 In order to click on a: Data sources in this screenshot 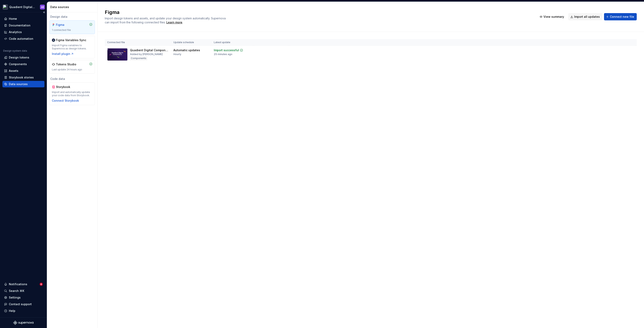, I will do `click(24, 84)`.